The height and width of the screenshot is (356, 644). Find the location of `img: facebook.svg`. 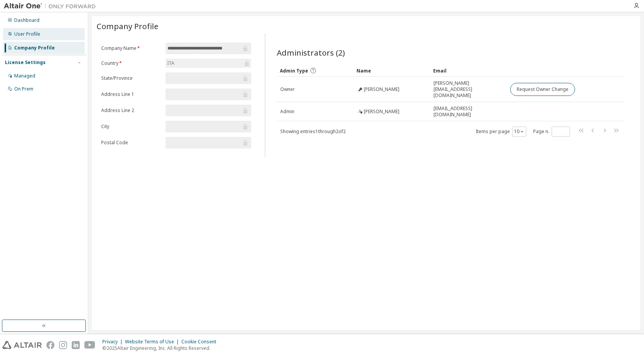

img: facebook.svg is located at coordinates (50, 345).